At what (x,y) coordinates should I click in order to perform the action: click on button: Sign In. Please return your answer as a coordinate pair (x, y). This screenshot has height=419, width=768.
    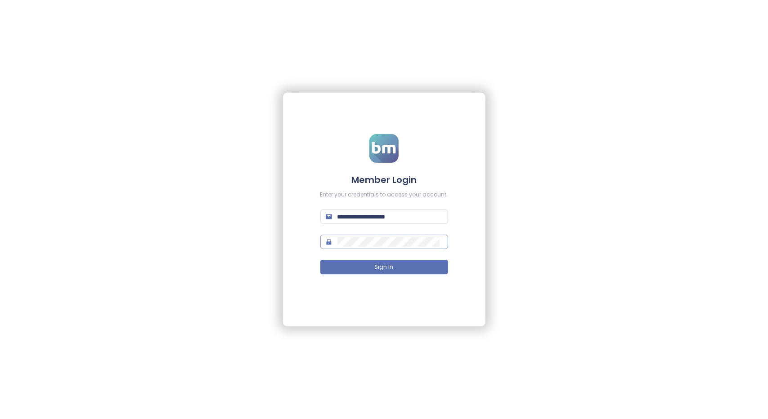
    Looking at the image, I should click on (384, 267).